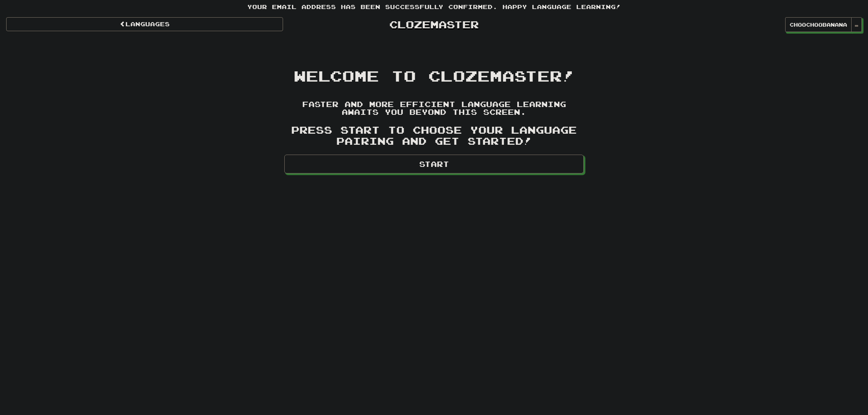  What do you see at coordinates (144, 24) in the screenshot?
I see `a: Languages` at bounding box center [144, 24].